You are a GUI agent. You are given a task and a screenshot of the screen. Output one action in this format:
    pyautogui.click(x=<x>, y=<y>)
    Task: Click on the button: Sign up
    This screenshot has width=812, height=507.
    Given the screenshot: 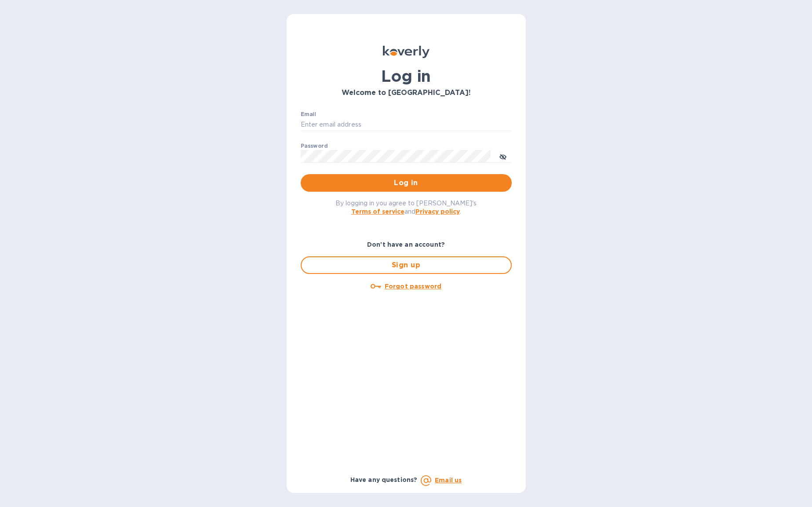 What is the action you would take?
    pyautogui.click(x=406, y=265)
    